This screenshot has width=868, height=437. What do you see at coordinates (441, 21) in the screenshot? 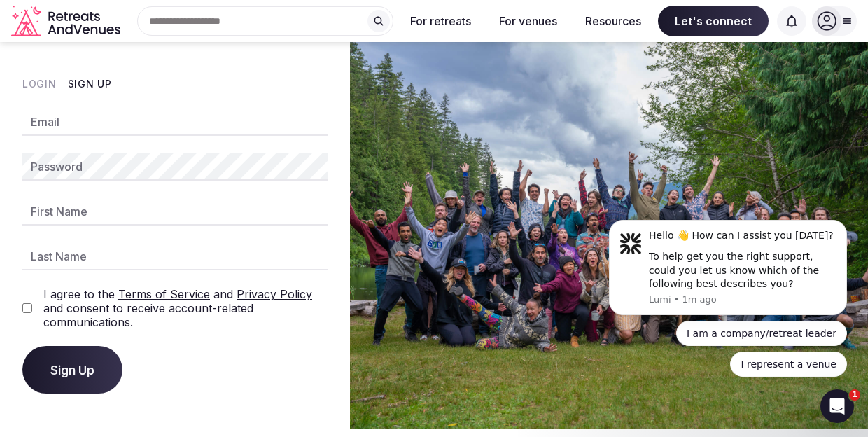
I see `button: For retreats` at bounding box center [441, 21].